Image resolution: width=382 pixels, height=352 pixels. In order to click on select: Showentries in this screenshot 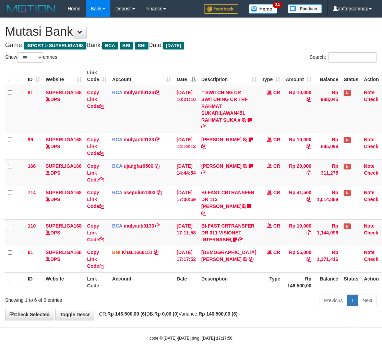, I will do `click(30, 57)`.